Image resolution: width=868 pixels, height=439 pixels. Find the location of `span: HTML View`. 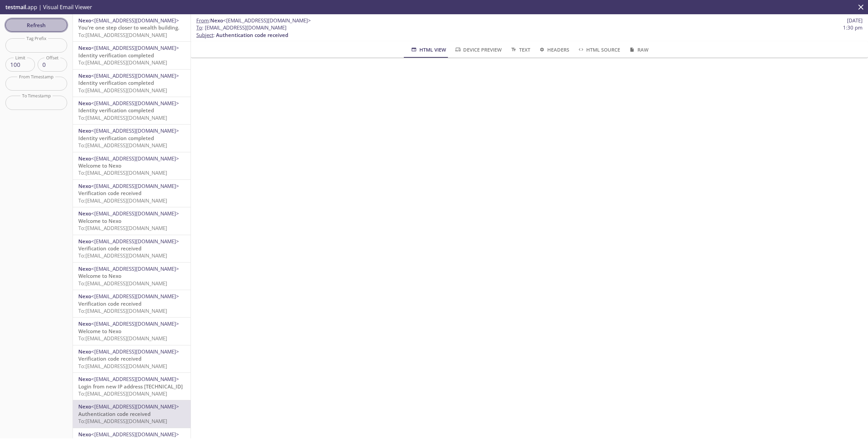

span: HTML View is located at coordinates (428, 50).